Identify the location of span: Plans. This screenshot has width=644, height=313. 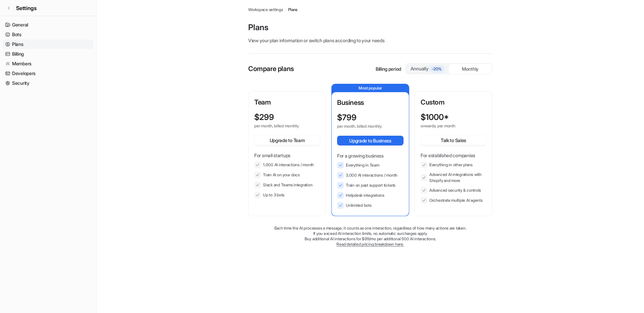
(293, 9).